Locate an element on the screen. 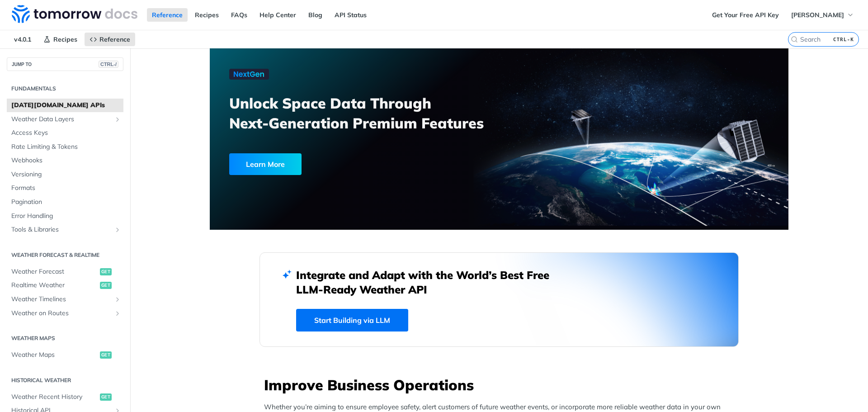 Image resolution: width=868 pixels, height=412 pixels. span: Webhooks is located at coordinates (66, 160).